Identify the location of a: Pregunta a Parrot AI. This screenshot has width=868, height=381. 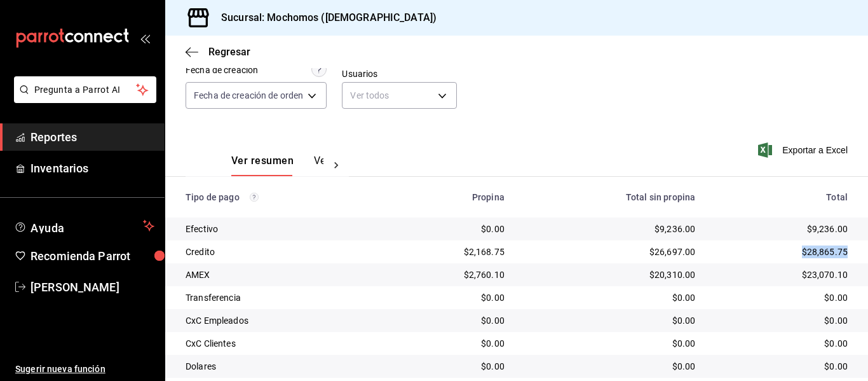
(83, 99).